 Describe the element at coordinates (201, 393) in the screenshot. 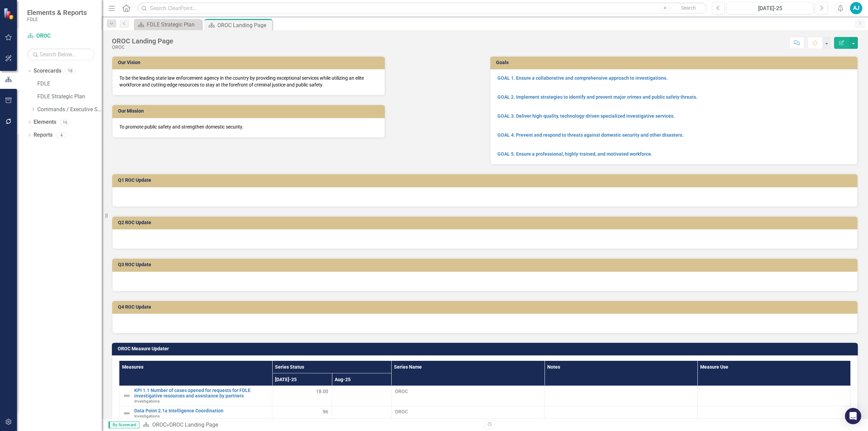

I see `a: KPI 1.1 Number of cases opened for requests for FDLE investigative resources and assistance by pa...` at that location.